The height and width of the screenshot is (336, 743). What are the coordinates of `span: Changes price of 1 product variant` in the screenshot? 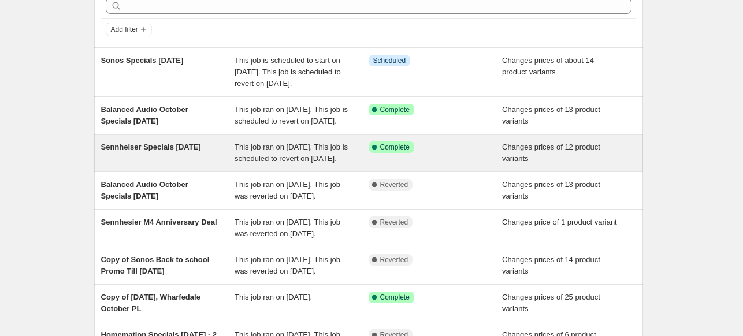 It's located at (559, 222).